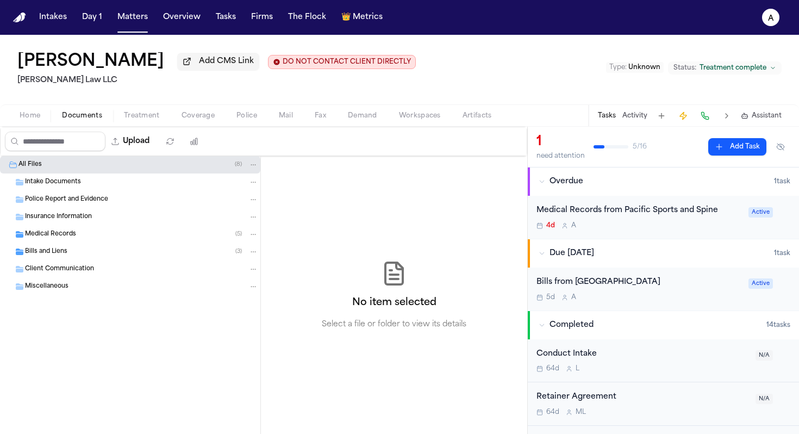 This screenshot has height=434, width=799. What do you see at coordinates (133, 17) in the screenshot?
I see `a: Matters` at bounding box center [133, 17].